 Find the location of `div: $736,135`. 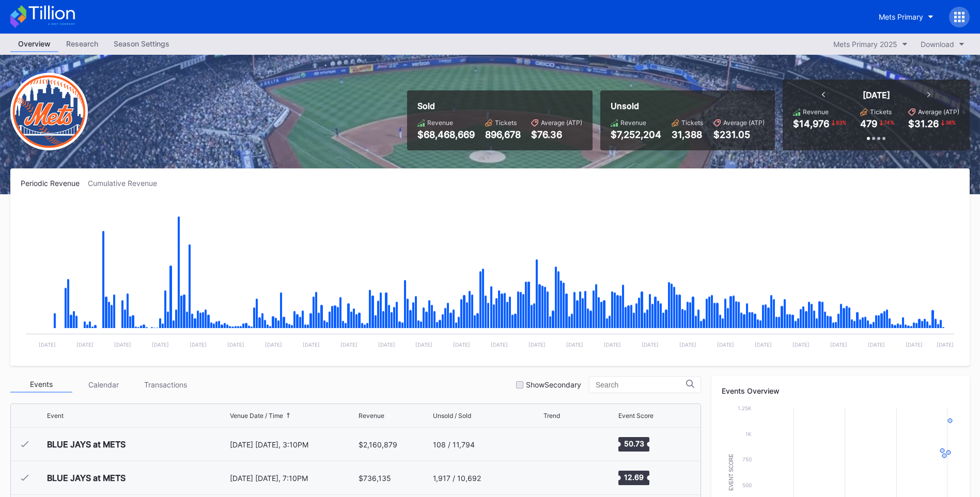

div: $736,135 is located at coordinates (375, 478).